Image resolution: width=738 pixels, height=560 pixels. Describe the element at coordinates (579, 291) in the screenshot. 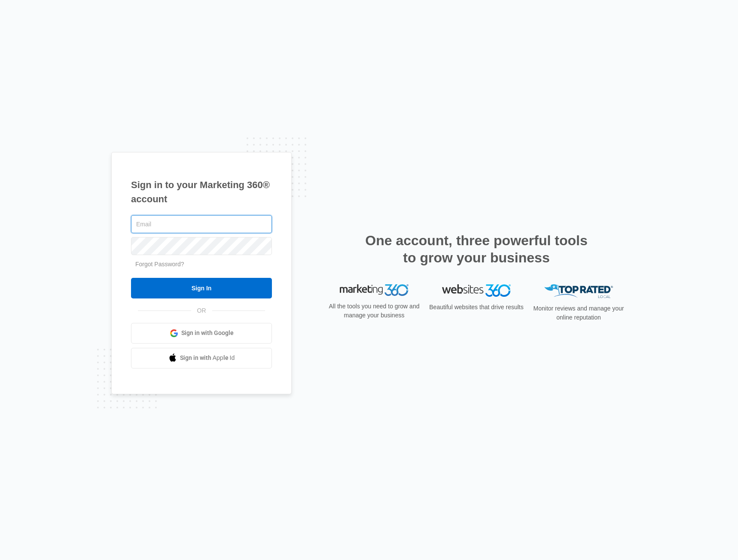

I see `img: Top Rated Local` at that location.